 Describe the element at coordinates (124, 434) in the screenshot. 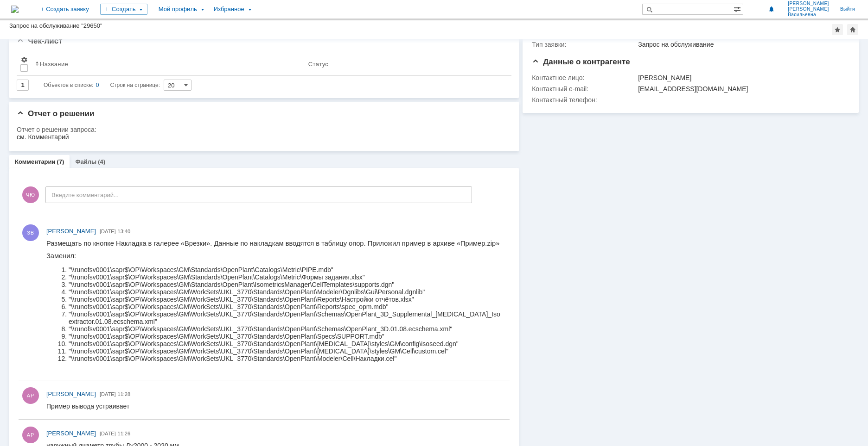

I see `span: 11:26` at that location.